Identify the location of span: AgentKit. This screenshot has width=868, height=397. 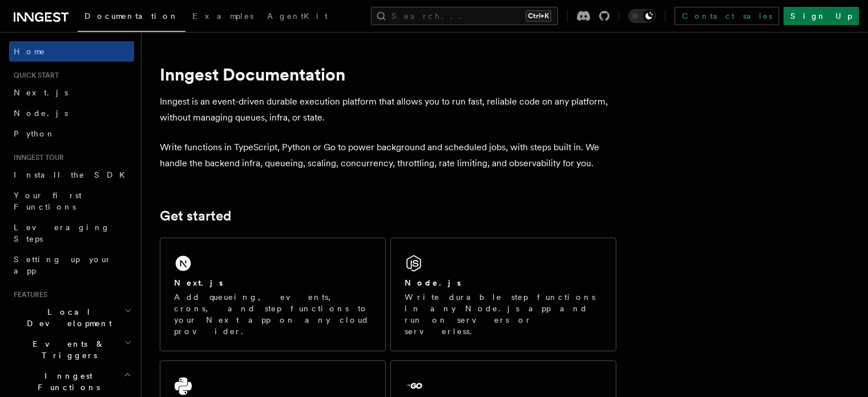
(297, 16).